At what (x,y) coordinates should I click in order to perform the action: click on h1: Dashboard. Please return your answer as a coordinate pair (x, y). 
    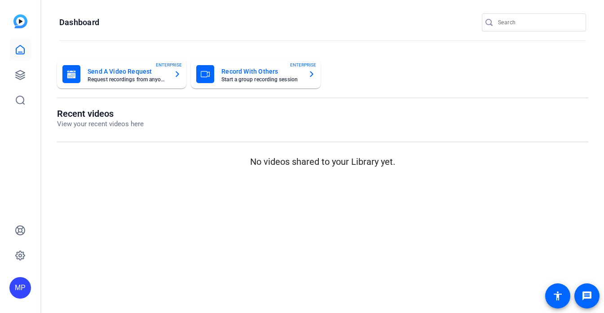
    Looking at the image, I should click on (79, 22).